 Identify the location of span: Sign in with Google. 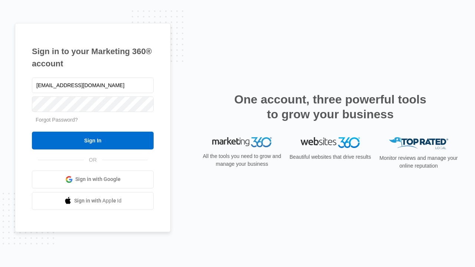
(98, 179).